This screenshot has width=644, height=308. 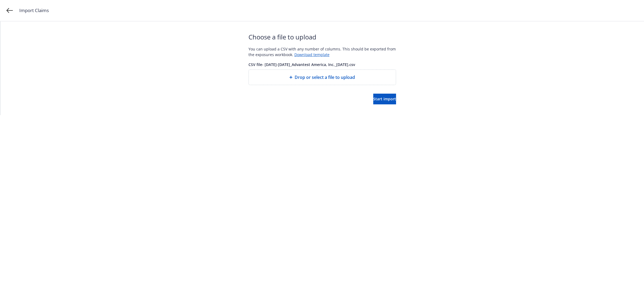 What do you see at coordinates (385, 99) in the screenshot?
I see `button: Start import` at bounding box center [385, 99].